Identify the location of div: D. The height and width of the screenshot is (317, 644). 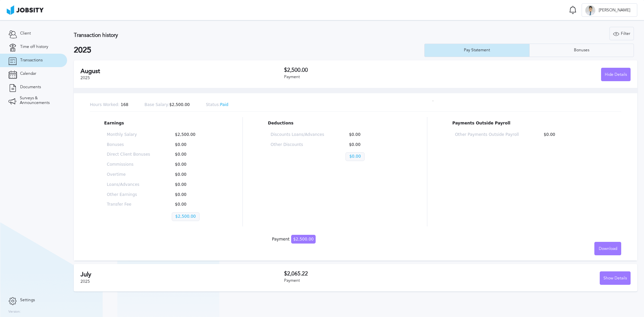
(590, 10).